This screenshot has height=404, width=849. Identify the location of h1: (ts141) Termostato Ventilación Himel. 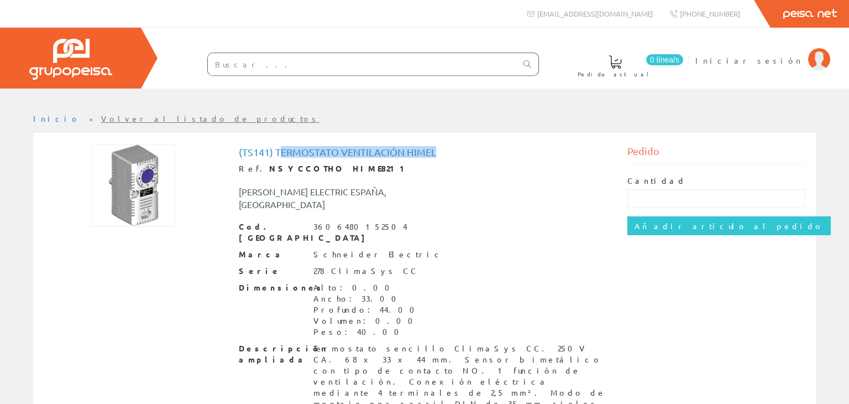
(425, 152).